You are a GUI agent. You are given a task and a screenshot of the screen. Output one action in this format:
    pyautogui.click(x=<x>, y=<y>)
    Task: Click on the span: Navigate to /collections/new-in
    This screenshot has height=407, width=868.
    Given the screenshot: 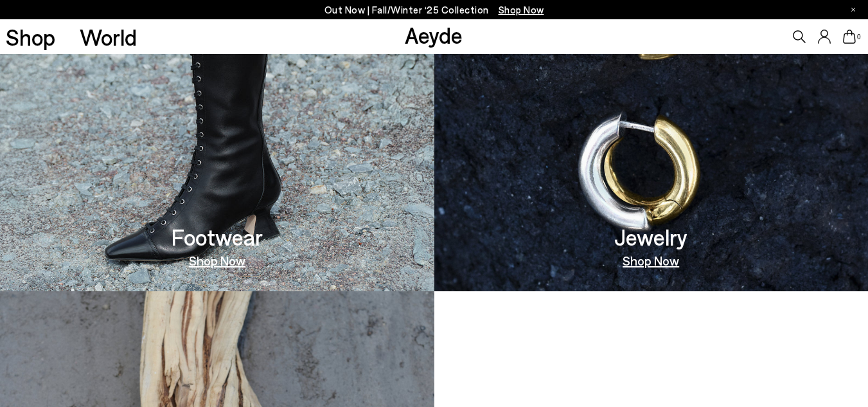 What is the action you would take?
    pyautogui.click(x=521, y=10)
    